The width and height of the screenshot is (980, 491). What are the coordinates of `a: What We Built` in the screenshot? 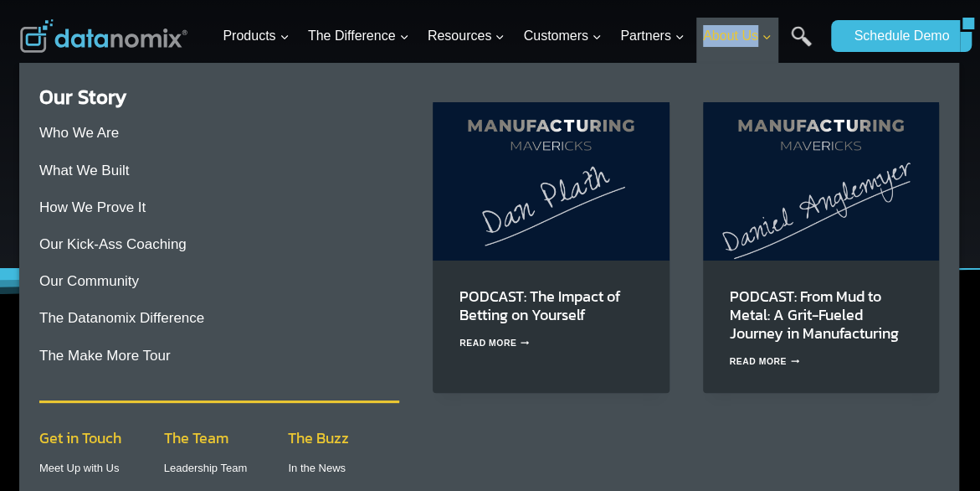 It's located at (83, 170).